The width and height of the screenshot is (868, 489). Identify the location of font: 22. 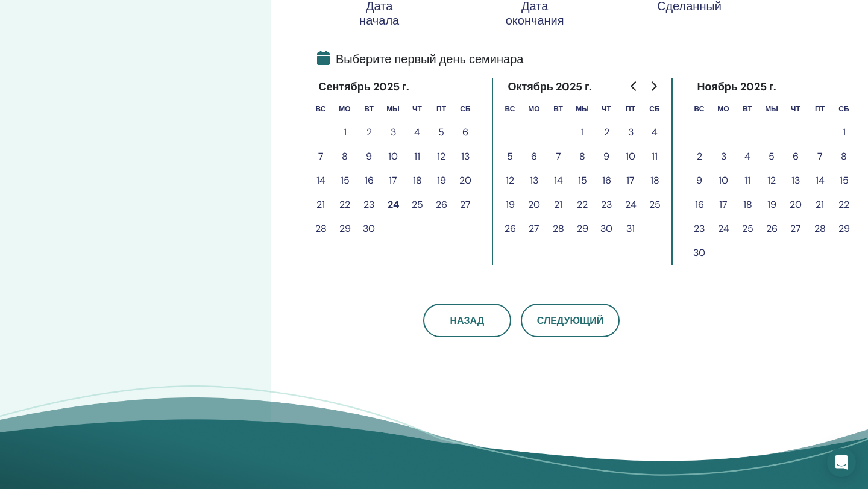
(582, 204).